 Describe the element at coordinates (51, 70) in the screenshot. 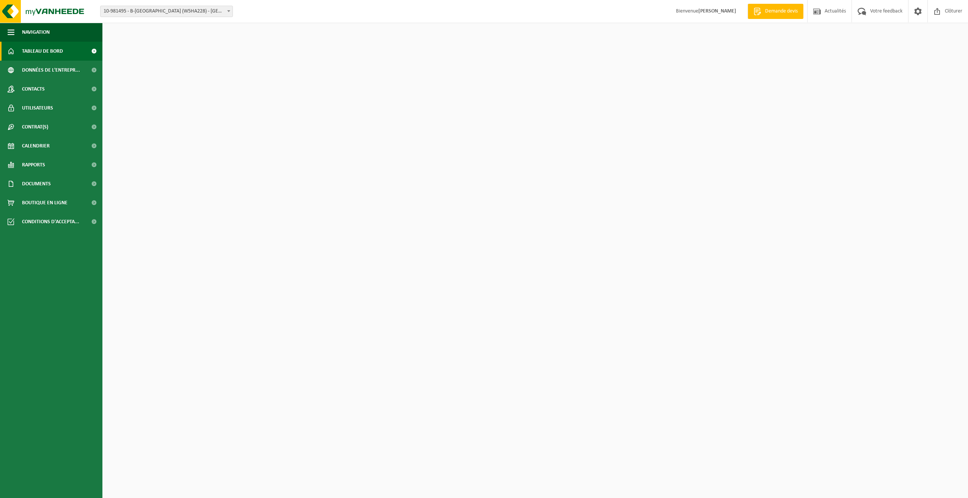

I see `span: Données de l'entrepr...` at that location.